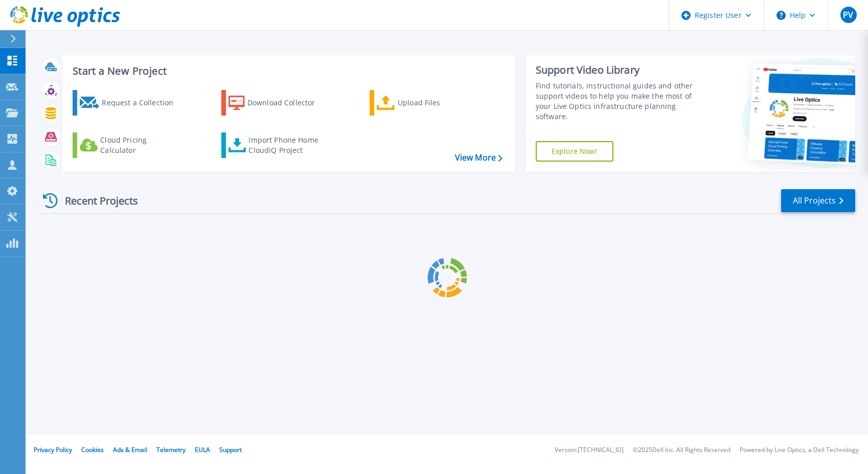 Image resolution: width=868 pixels, height=474 pixels. What do you see at coordinates (818, 200) in the screenshot?
I see `a: All Projects` at bounding box center [818, 200].